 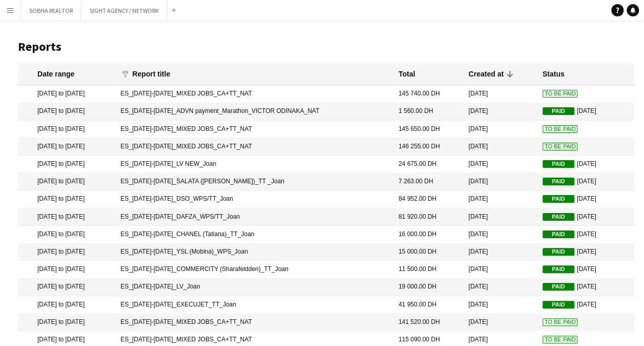 I want to click on mat-cell: 11 500.00 DH, so click(x=428, y=269).